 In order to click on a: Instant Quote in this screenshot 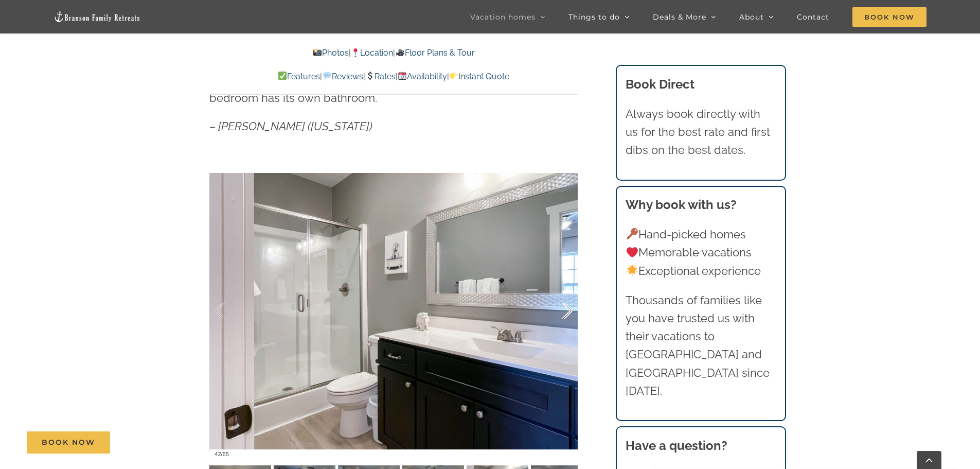, I will do `click(479, 76)`.